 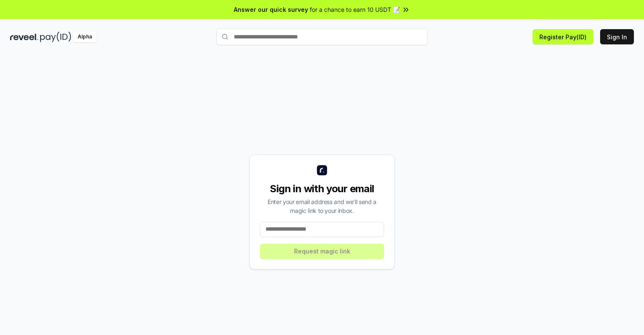 I want to click on span: for a chance to earn 10 USDT 📝, so click(x=355, y=9).